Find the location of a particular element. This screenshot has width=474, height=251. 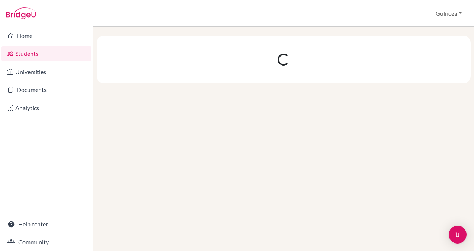

a: Analytics is located at coordinates (46, 108).